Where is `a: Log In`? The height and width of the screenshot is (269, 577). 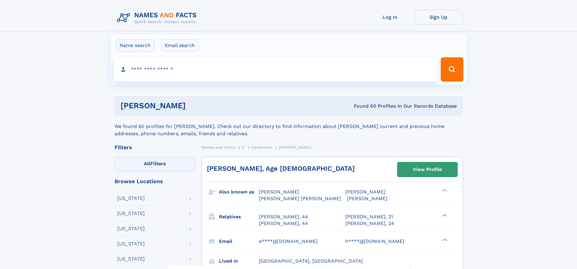 a: Log In is located at coordinates (390, 17).